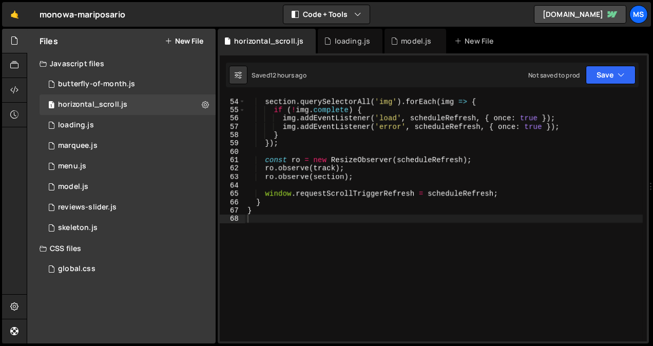 The width and height of the screenshot is (653, 346). Describe the element at coordinates (233, 102) in the screenshot. I see `div: 54` at that location.